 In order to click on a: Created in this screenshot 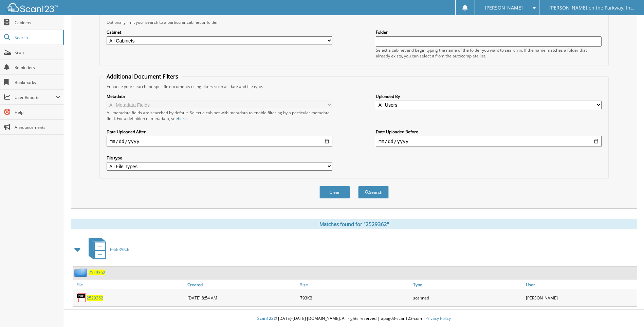, I will do `click(242, 285)`.